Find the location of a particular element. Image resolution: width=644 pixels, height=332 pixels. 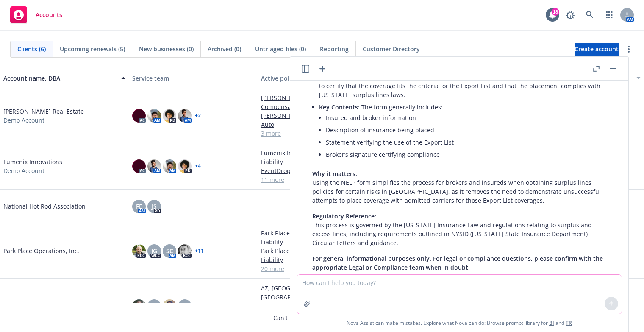

span: Archived (0) is located at coordinates (224, 48).